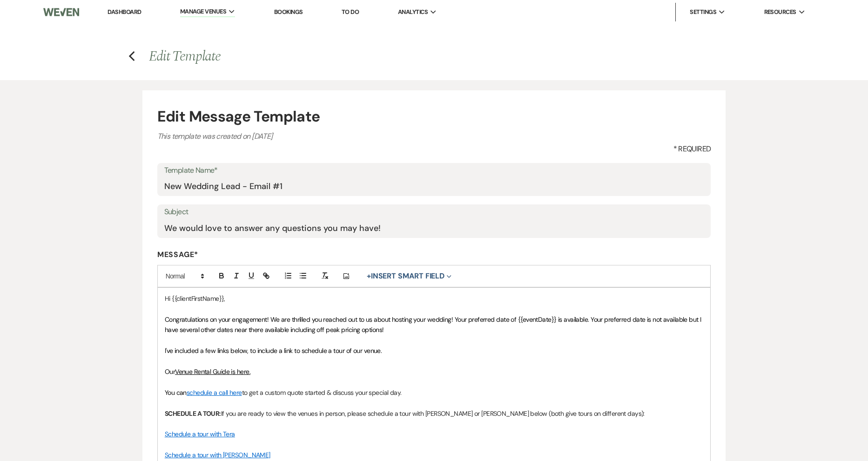 This screenshot has width=868, height=461. Describe the element at coordinates (434, 171) in the screenshot. I see `label: Template Name*` at that location.